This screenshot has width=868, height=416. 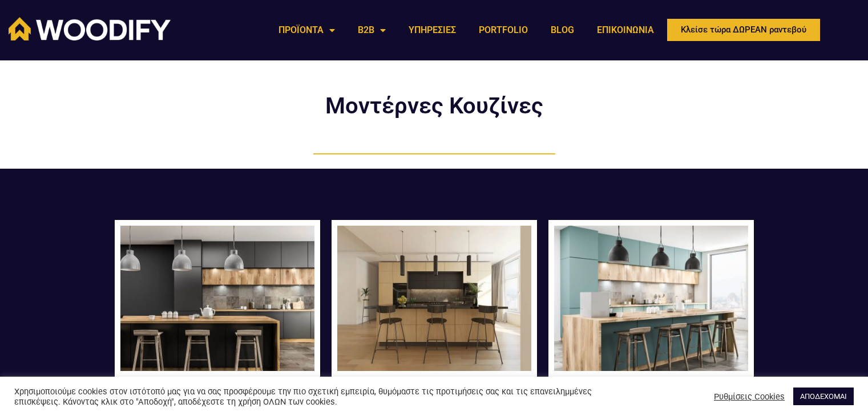 What do you see at coordinates (563, 30) in the screenshot?
I see `a: BLOG` at bounding box center [563, 30].